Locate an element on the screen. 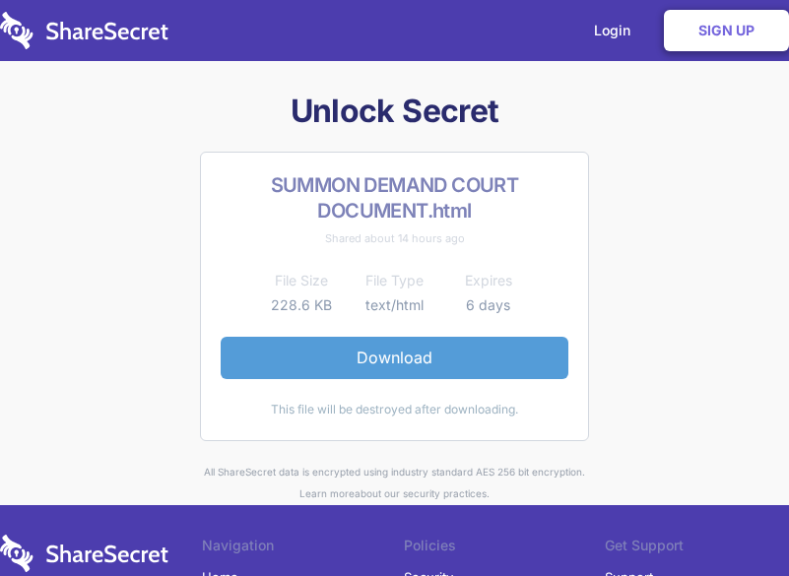  a: Learn more is located at coordinates (327, 493).